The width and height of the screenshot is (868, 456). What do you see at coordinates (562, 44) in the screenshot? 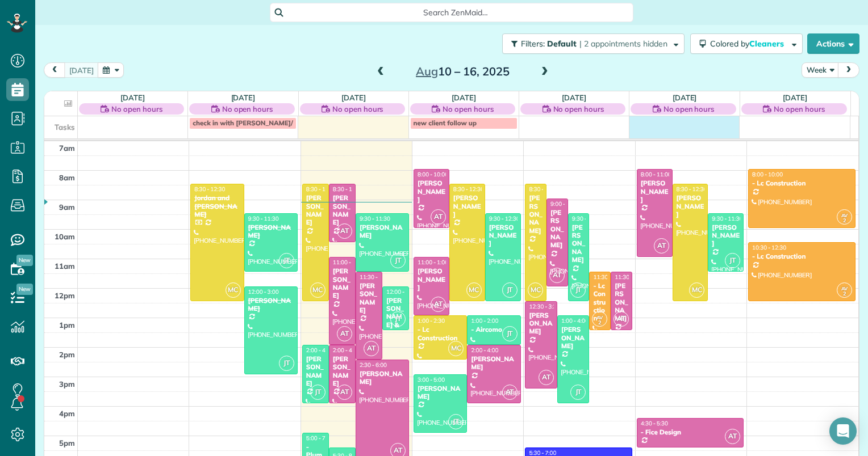
I see `span: Default` at bounding box center [562, 44].